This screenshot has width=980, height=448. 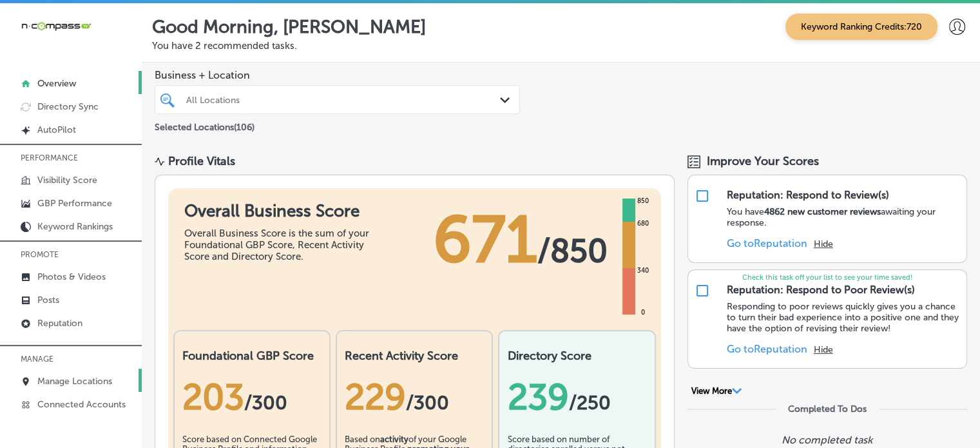 I want to click on span: Business + Location, so click(x=337, y=75).